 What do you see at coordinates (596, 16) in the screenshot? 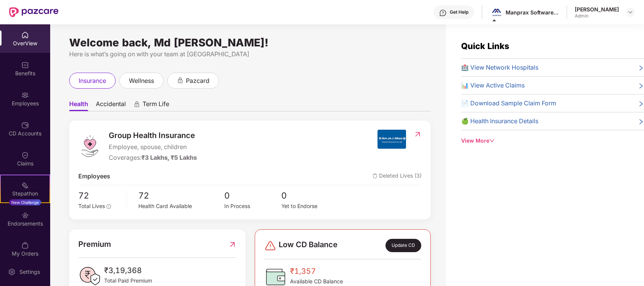
I see `div: Admin` at bounding box center [596, 16].